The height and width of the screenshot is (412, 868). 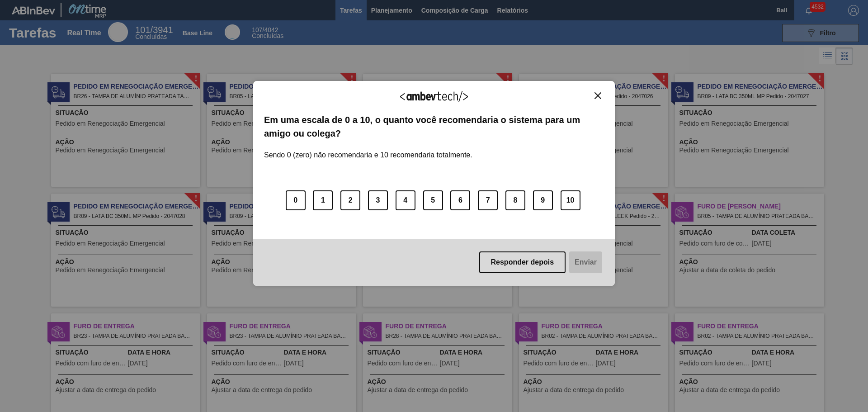 What do you see at coordinates (487, 200) in the screenshot?
I see `button: 7` at bounding box center [487, 200].